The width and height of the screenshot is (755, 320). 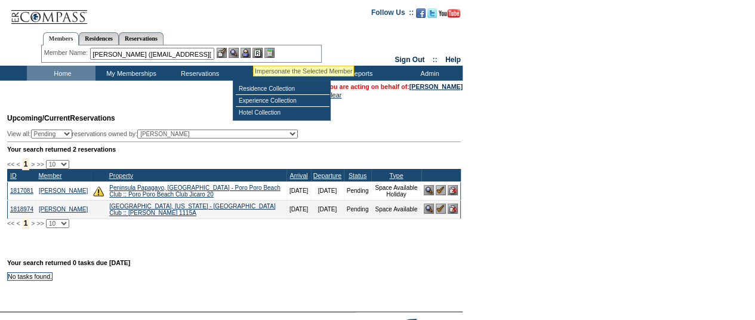 What do you see at coordinates (358, 175) in the screenshot?
I see `a: Status` at bounding box center [358, 175].